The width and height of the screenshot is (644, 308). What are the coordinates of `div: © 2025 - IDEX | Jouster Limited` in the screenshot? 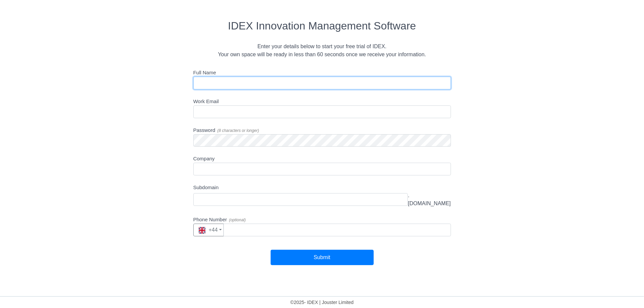 It's located at (321, 303).